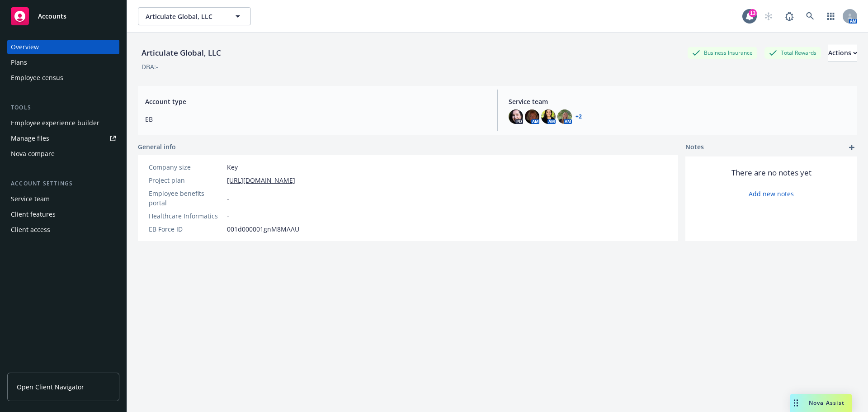  Describe the element at coordinates (186, 198) in the screenshot. I see `div: Employee benefits portal` at that location.